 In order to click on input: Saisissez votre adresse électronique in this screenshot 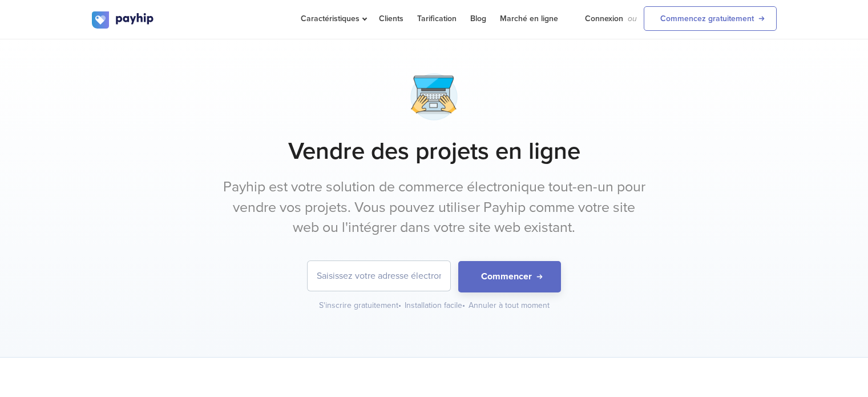, I will do `click(379, 275)`.